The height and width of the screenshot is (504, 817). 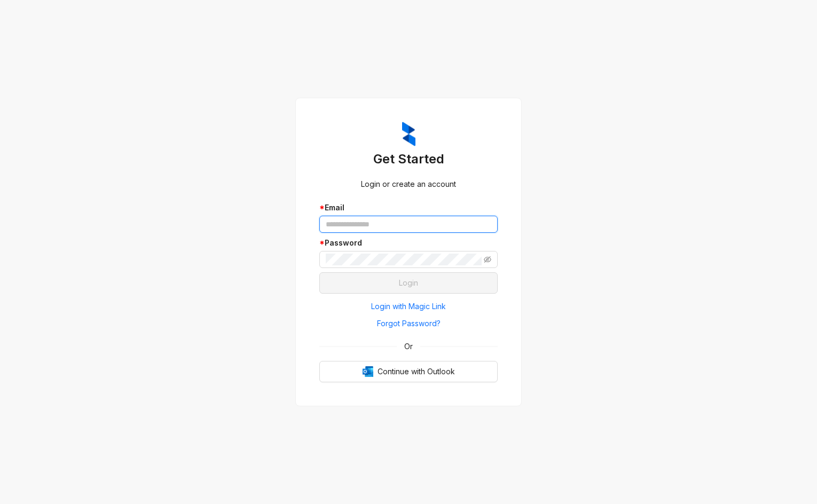 What do you see at coordinates (409, 243) in the screenshot?
I see `div: Password` at bounding box center [409, 243].